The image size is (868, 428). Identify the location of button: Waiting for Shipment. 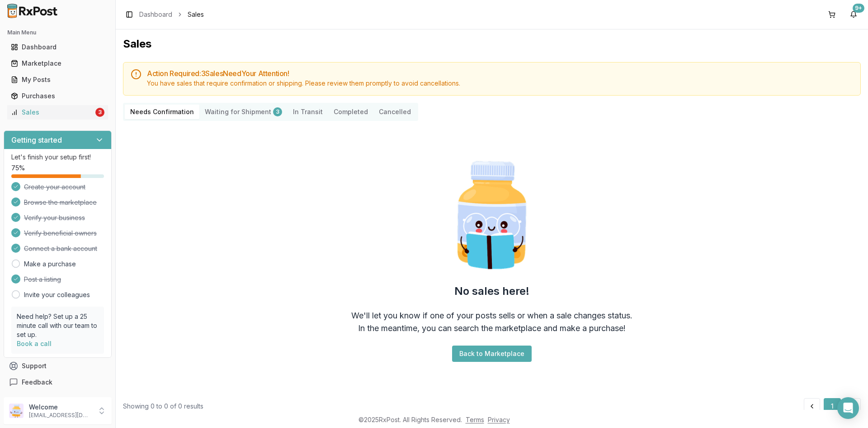
(243, 112).